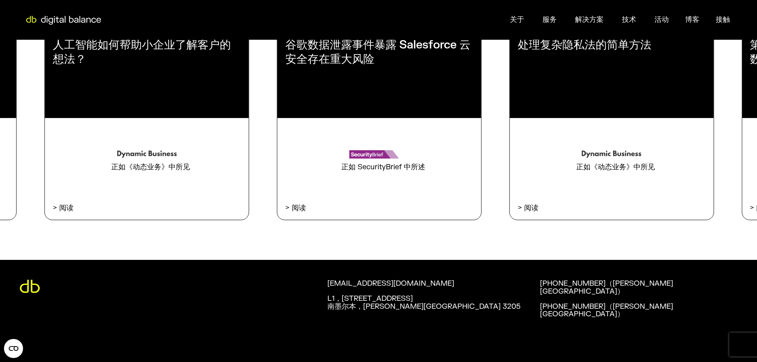 The height and width of the screenshot is (362, 757). What do you see at coordinates (589, 19) in the screenshot?
I see `font: 解决方案` at bounding box center [589, 19].